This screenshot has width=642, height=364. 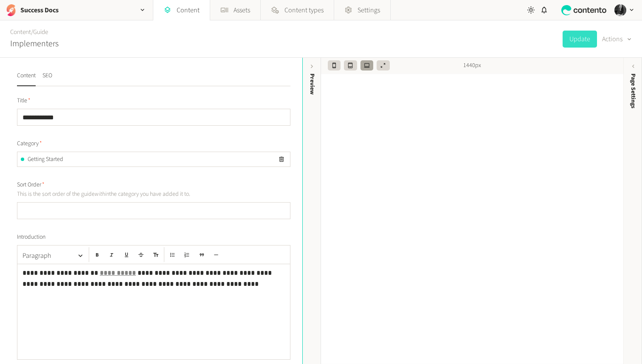 What do you see at coordinates (40, 32) in the screenshot?
I see `a: Guide` at bounding box center [40, 32].